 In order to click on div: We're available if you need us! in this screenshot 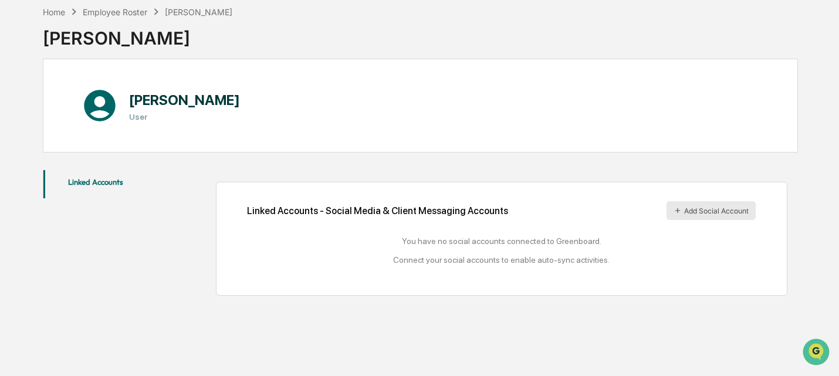, I will do `click(94, 181)`.